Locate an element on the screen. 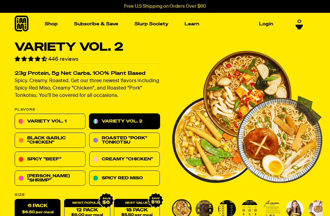 This screenshot has width=330, height=216. div: PDP main carousel is located at coordinates (247, 117).